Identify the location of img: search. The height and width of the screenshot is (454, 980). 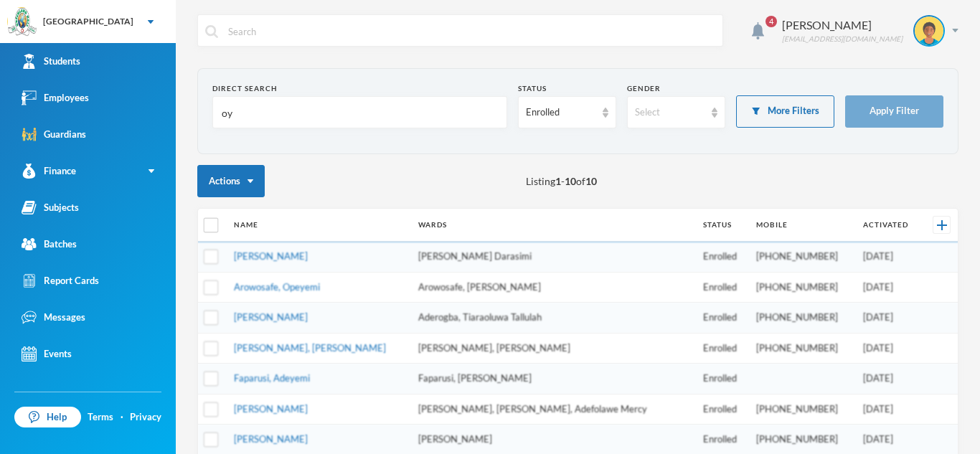
(211, 31).